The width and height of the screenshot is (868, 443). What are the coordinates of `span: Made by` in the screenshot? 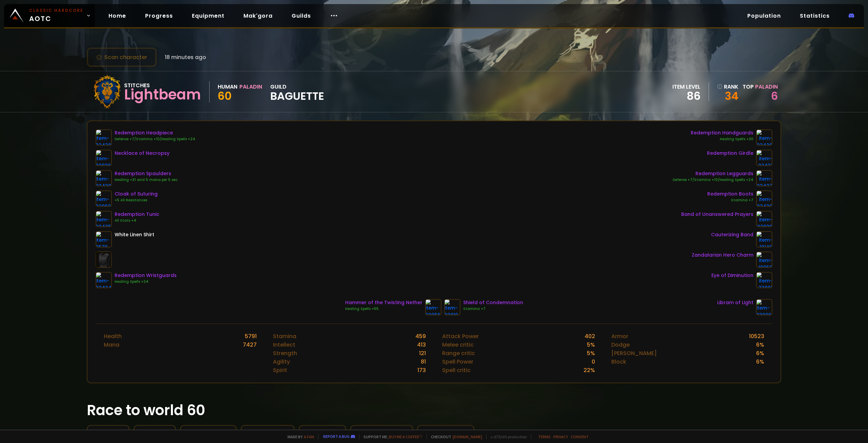 It's located at (299, 436).